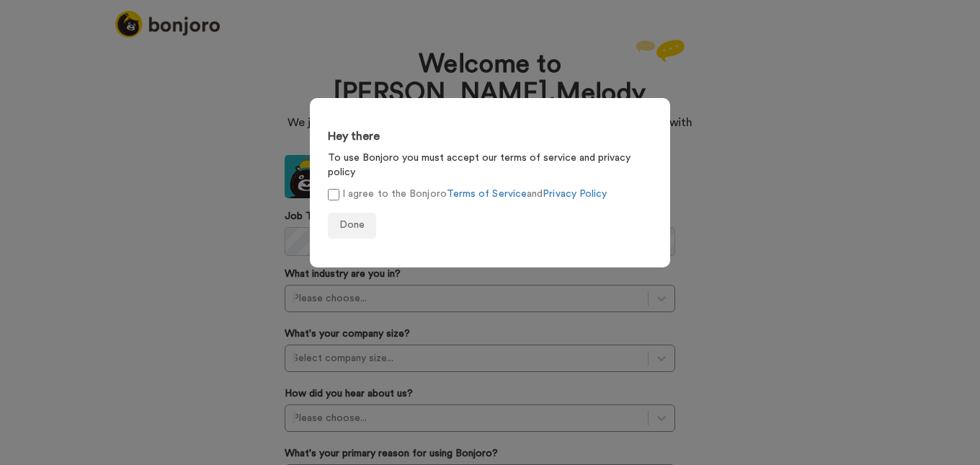 The width and height of the screenshot is (980, 465). I want to click on input: I agree to the BonjoroTerms of ServiceandPrivacy Policy, so click(333, 194).